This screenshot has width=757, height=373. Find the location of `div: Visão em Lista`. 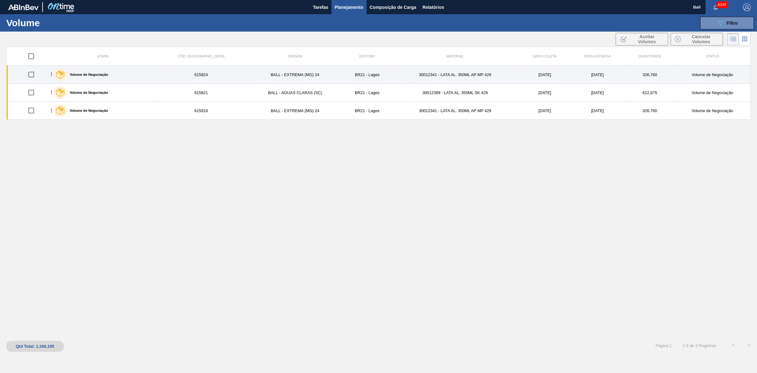

div: Visão em Lista is located at coordinates (733, 39).